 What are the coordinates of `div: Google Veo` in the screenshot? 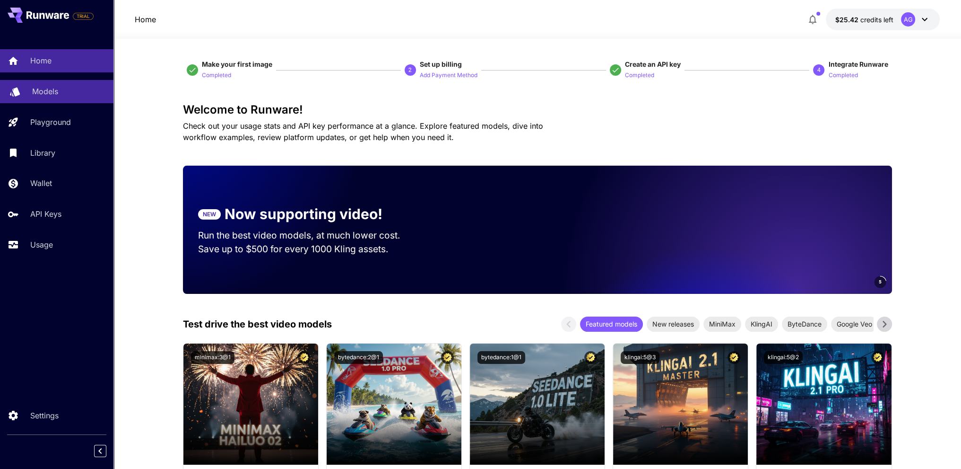 It's located at (854, 324).